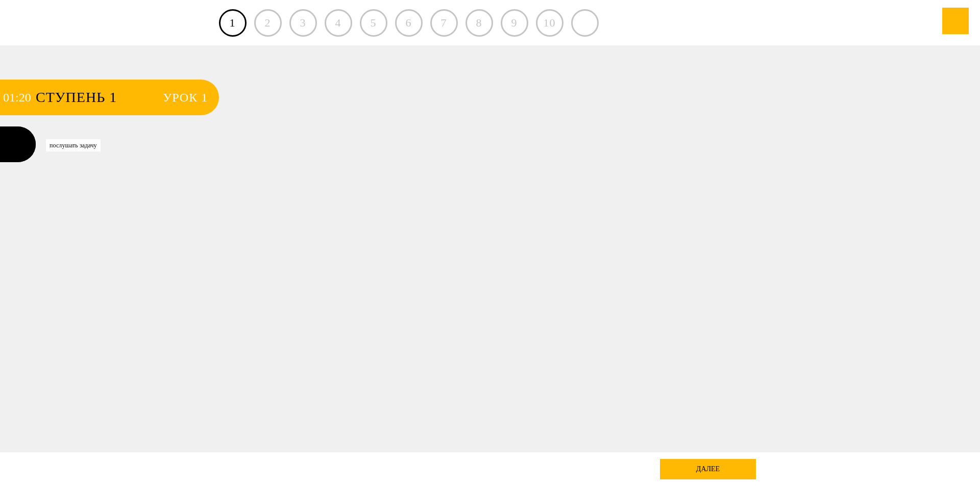 The image size is (980, 486). What do you see at coordinates (374, 23) in the screenshot?
I see `div: 5` at bounding box center [374, 23].